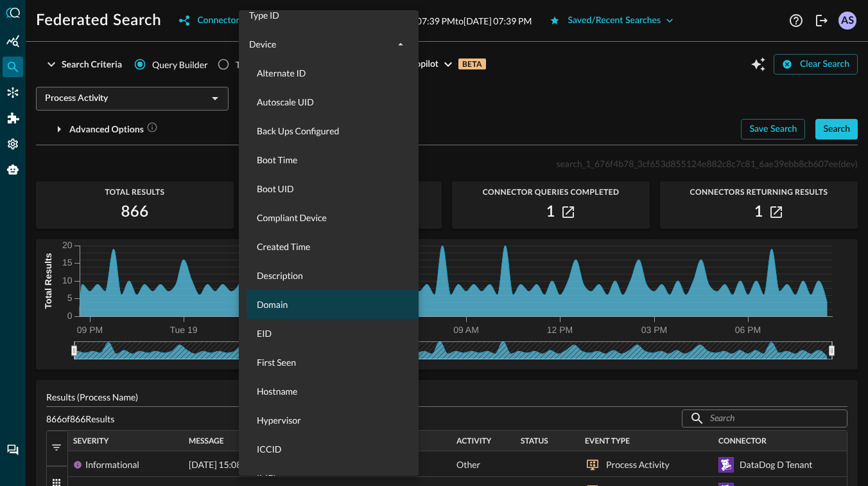 This screenshot has height=486, width=868. I want to click on span: Hostname, so click(336, 391).